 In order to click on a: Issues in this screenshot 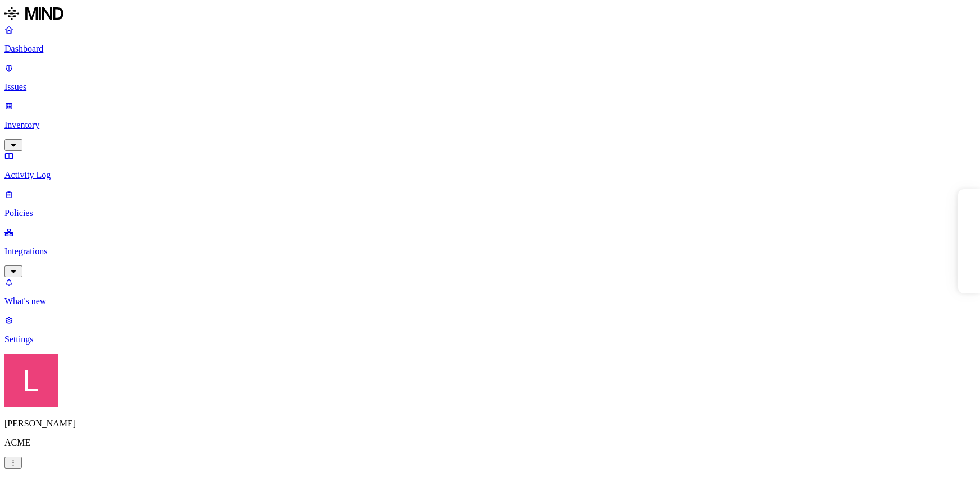, I will do `click(490, 77)`.